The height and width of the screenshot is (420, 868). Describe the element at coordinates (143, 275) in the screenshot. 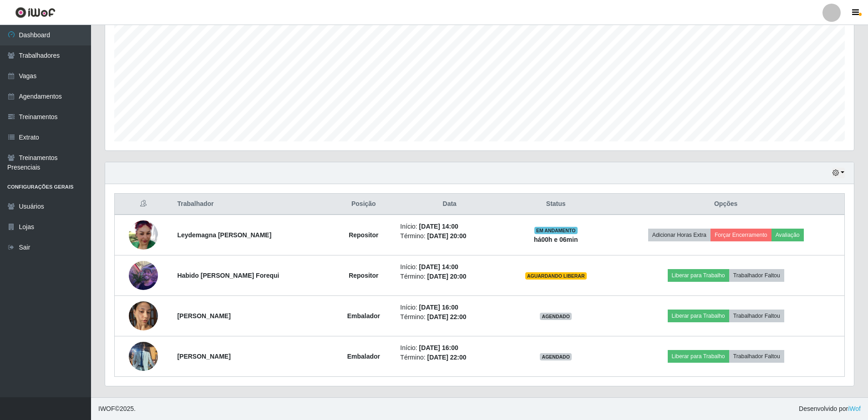

I see `img: 1755521550319.jpeg` at that location.